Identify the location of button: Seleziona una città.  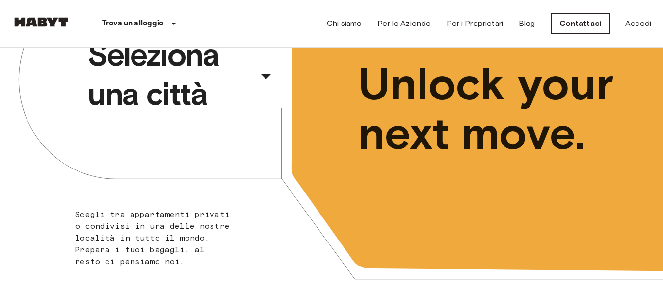
(182, 75).